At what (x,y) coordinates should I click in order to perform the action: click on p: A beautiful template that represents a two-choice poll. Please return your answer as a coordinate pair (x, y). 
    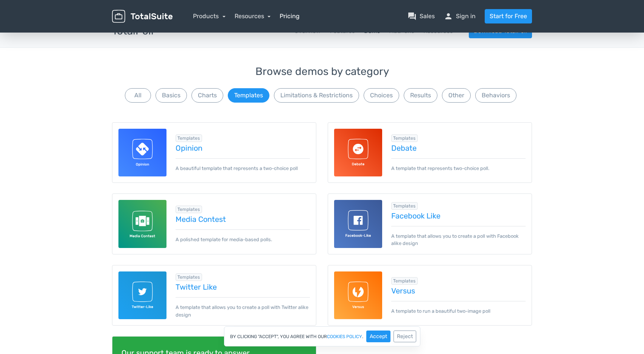
    Looking at the image, I should click on (243, 165).